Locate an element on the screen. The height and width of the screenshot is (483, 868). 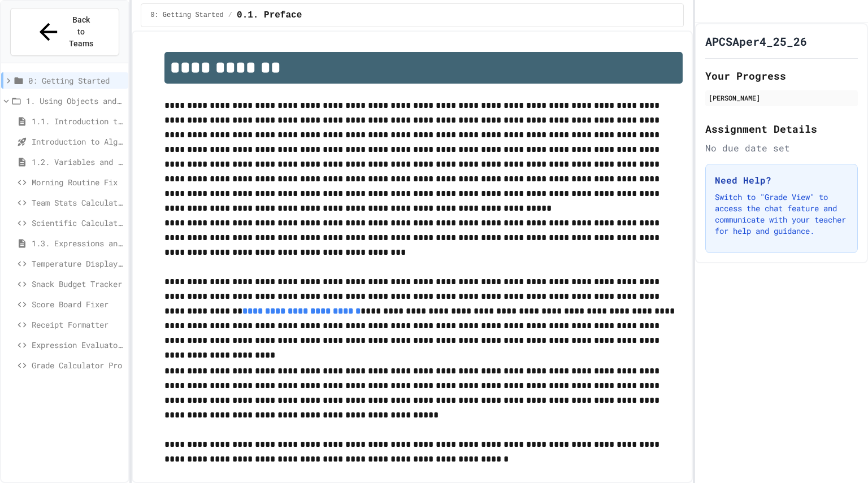
span: Temperature Display Fix is located at coordinates (78, 264).